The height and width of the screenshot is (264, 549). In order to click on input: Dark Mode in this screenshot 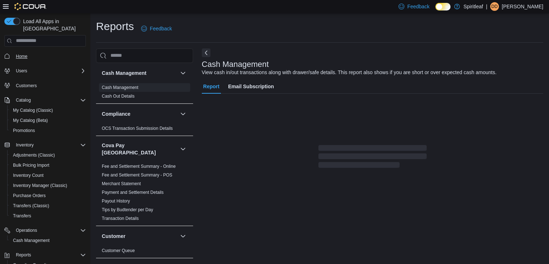, I will do `click(443, 7)`.